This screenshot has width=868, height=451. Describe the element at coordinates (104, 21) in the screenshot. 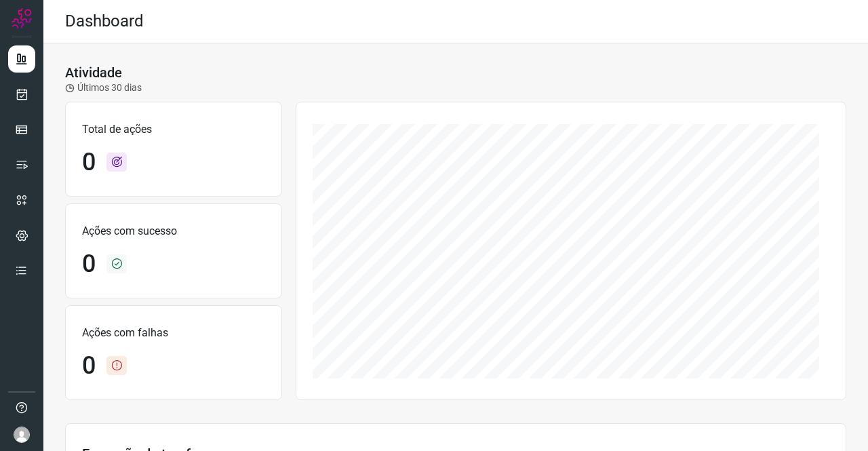

I see `h2: Dashboard` at that location.